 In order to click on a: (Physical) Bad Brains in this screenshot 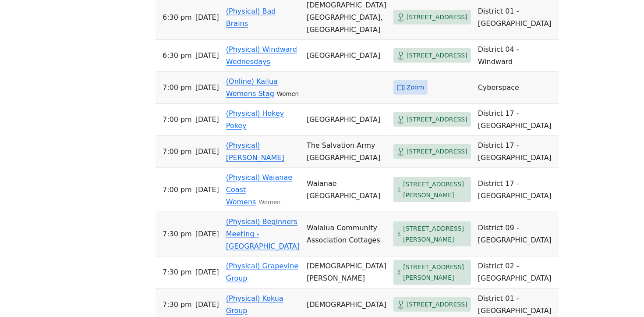, I will do `click(251, 17)`.